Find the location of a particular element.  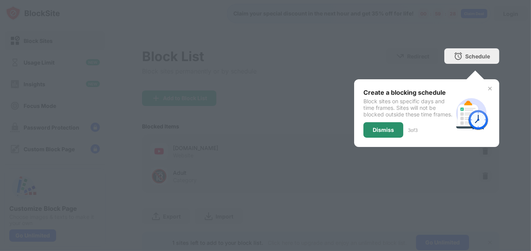

div: Block sites on specific days and time frames. Sites will not be blocked outside these time frames. is located at coordinates (408, 108).